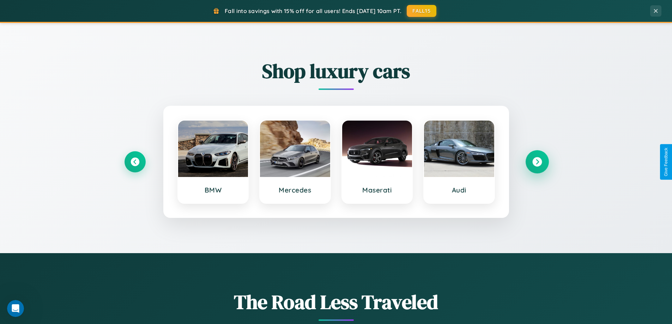 Image resolution: width=672 pixels, height=324 pixels. Describe the element at coordinates (295, 190) in the screenshot. I see `h3: Mercedes` at that location.